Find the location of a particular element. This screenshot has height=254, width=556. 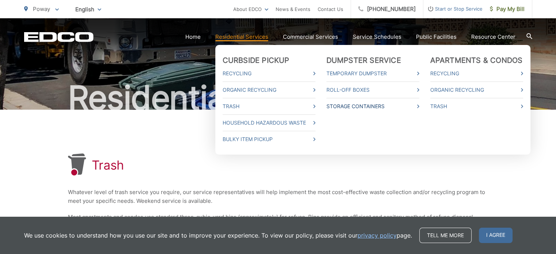

a: News & Events is located at coordinates (293, 9).